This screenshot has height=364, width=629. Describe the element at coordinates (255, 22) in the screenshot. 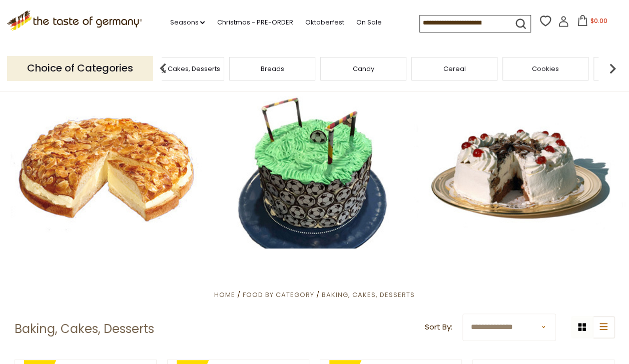

I see `a: Christmas - PRE-ORDER` at that location.